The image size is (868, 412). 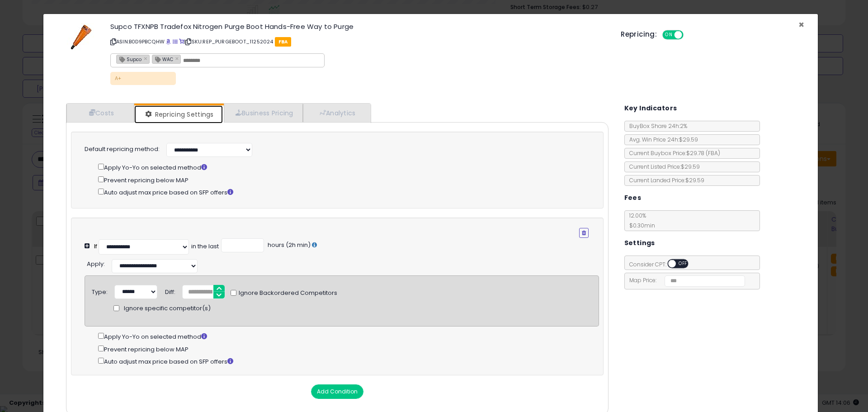 I want to click on span: $0.30 min, so click(x=640, y=225).